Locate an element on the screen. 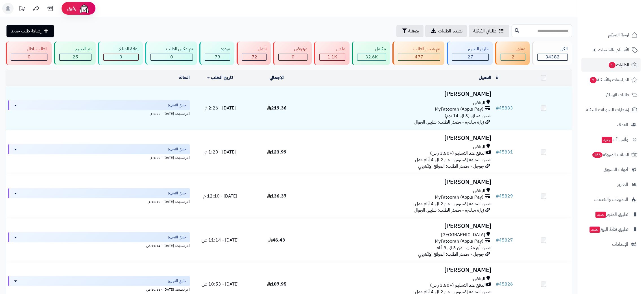 This screenshot has height=294, width=644. div: 477 is located at coordinates (419, 57).